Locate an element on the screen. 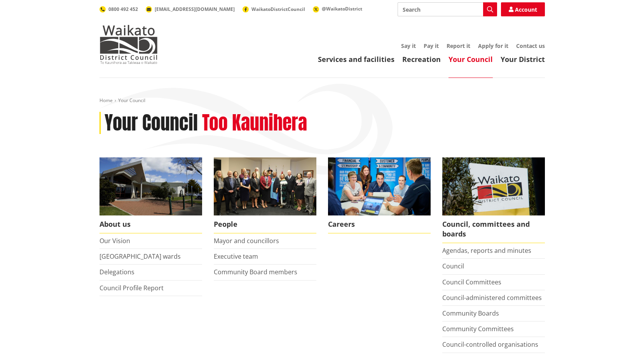  nav: breadcrumb is located at coordinates (322, 100).